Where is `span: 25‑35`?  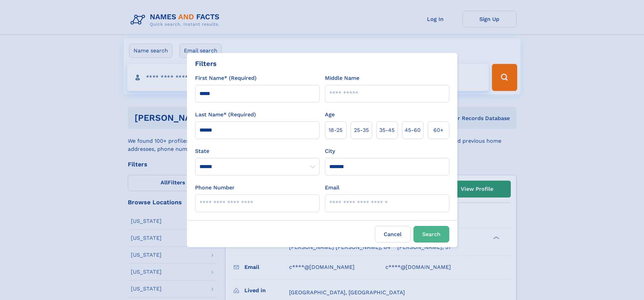 span: 25‑35 is located at coordinates (361, 130).